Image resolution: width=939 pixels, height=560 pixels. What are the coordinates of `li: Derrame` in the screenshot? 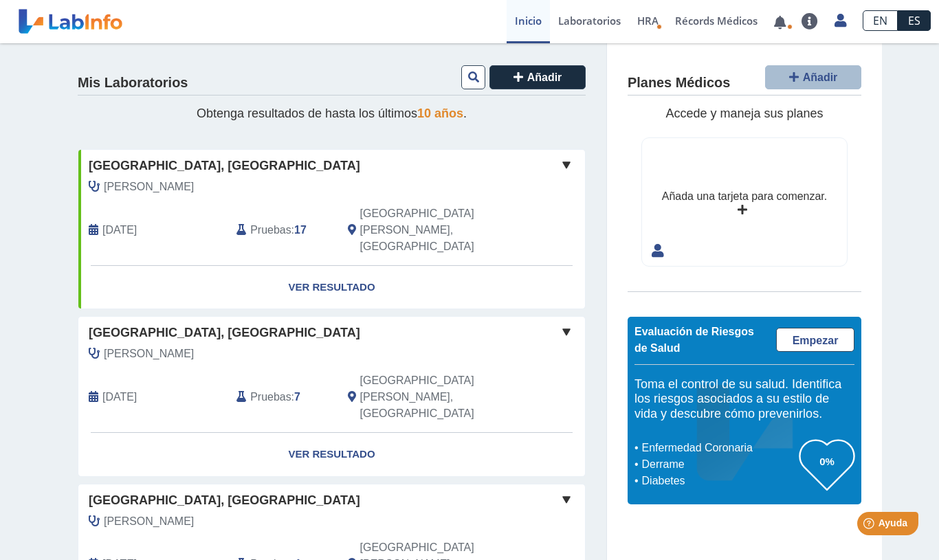 It's located at (718, 465).